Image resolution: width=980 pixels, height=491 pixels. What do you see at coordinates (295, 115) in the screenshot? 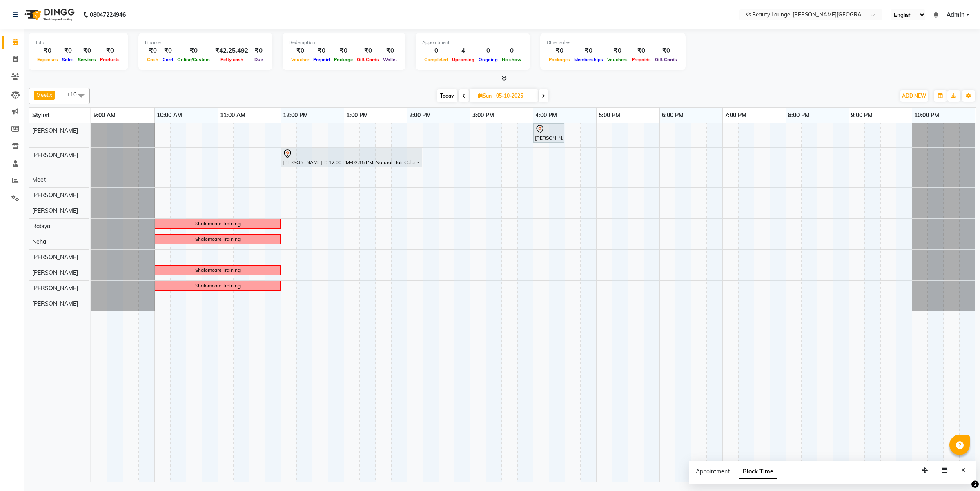
I see `a: 12:00 PM` at bounding box center [295, 115].